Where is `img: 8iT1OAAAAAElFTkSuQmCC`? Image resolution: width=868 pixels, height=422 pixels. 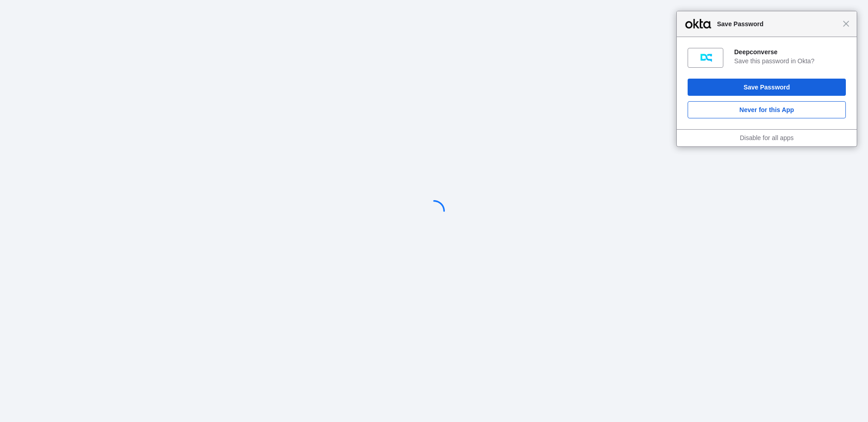
img: 8iT1OAAAAAElFTkSuQmCC is located at coordinates (705, 57).